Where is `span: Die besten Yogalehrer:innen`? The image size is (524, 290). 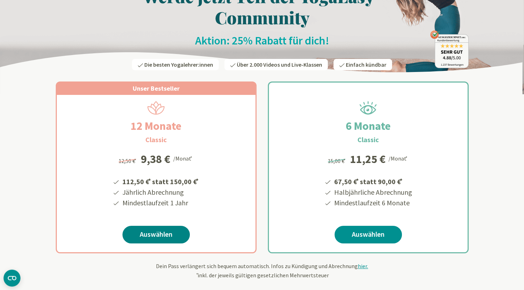 span: Die besten Yogalehrer:innen is located at coordinates (179, 65).